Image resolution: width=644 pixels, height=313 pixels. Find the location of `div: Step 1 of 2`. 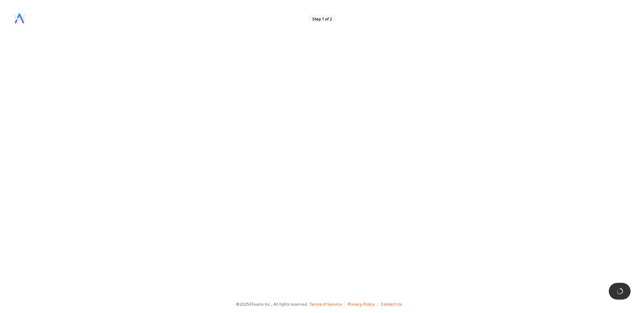

div: Step 1 of 2 is located at coordinates (322, 18).